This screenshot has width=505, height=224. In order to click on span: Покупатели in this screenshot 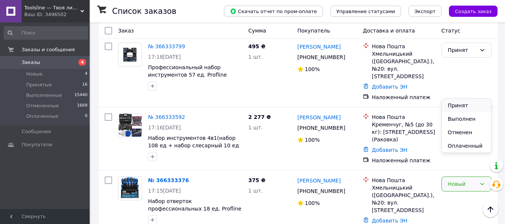, I will do `click(37, 145)`.